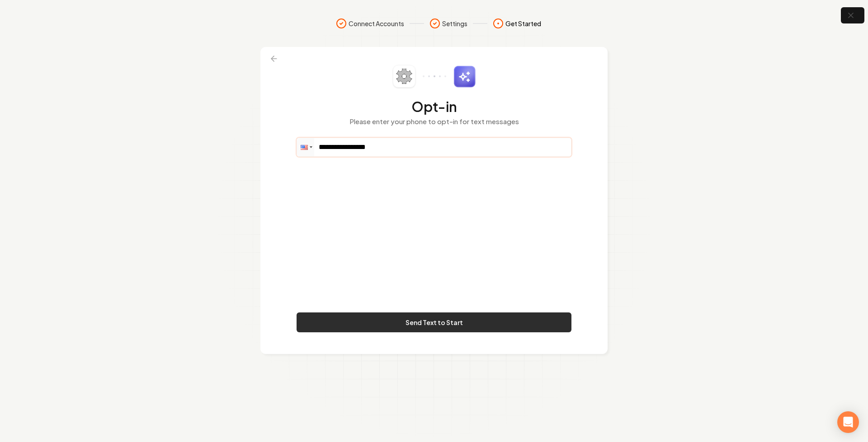  Describe the element at coordinates (434, 121) in the screenshot. I see `p: Please enter your phone to opt-in for text messages` at that location.